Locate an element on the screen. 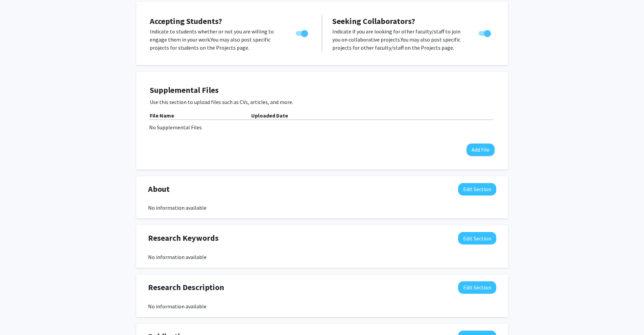  span: Research Description is located at coordinates (186, 288).